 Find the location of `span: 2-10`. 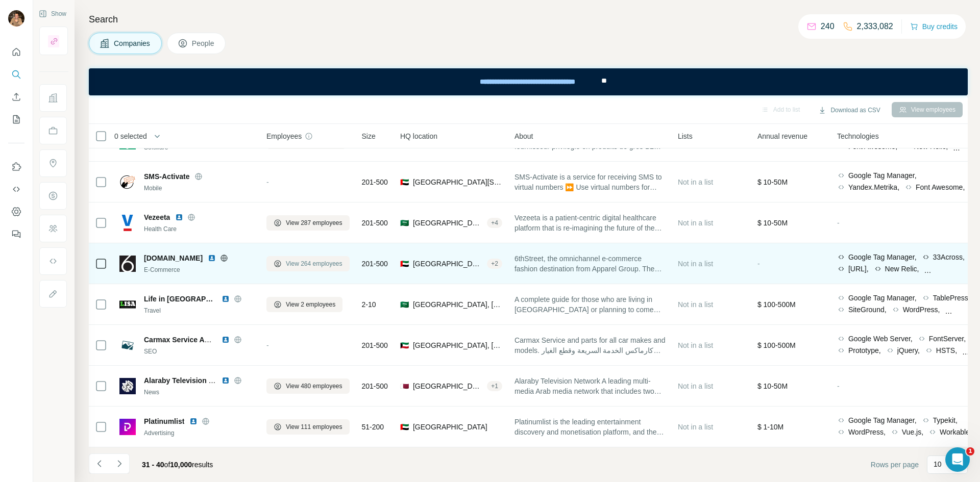

span: 2-10 is located at coordinates (369, 305).